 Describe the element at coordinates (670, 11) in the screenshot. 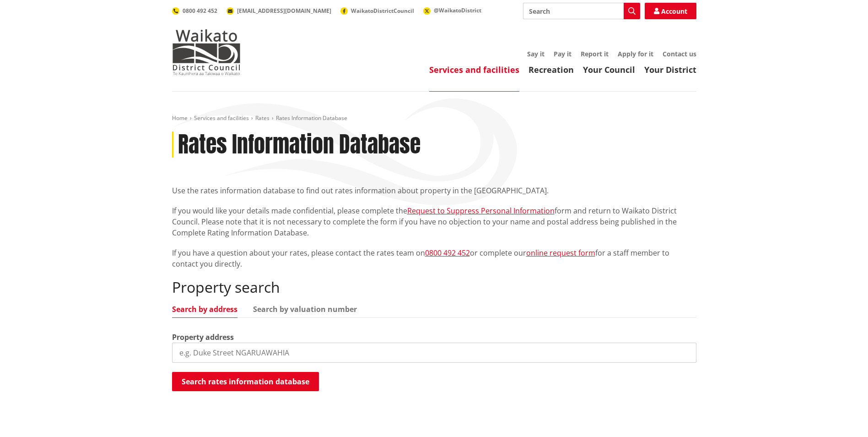

I see `a: Account` at that location.